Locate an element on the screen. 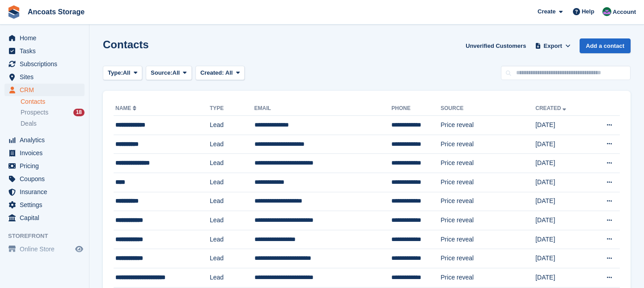  a: Deals is located at coordinates (52, 124).